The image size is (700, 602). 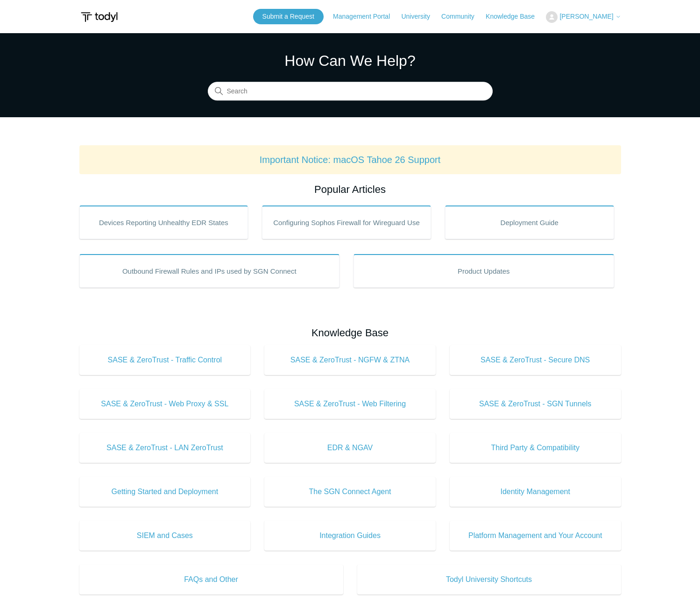 I want to click on a: Configuring Sophos Firewall for Wireguard Use, so click(x=346, y=223).